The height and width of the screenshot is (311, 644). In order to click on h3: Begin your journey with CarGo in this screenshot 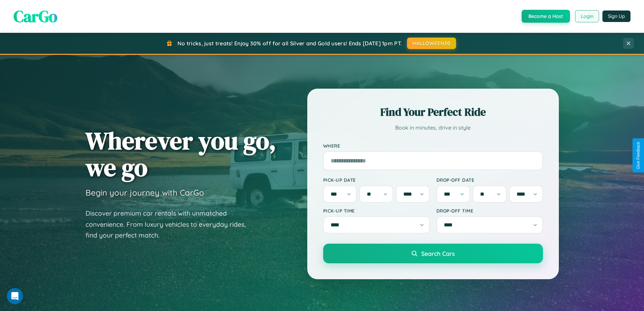, I will do `click(145, 192)`.